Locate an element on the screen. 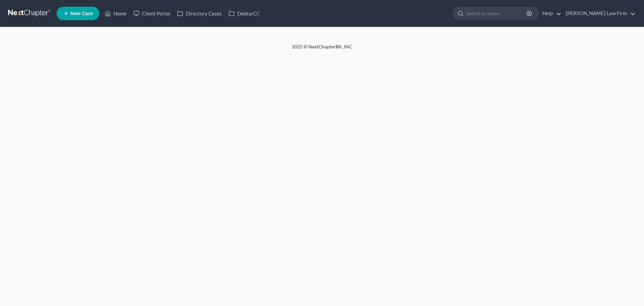 The width and height of the screenshot is (644, 306). a: Client Portal is located at coordinates (152, 14).